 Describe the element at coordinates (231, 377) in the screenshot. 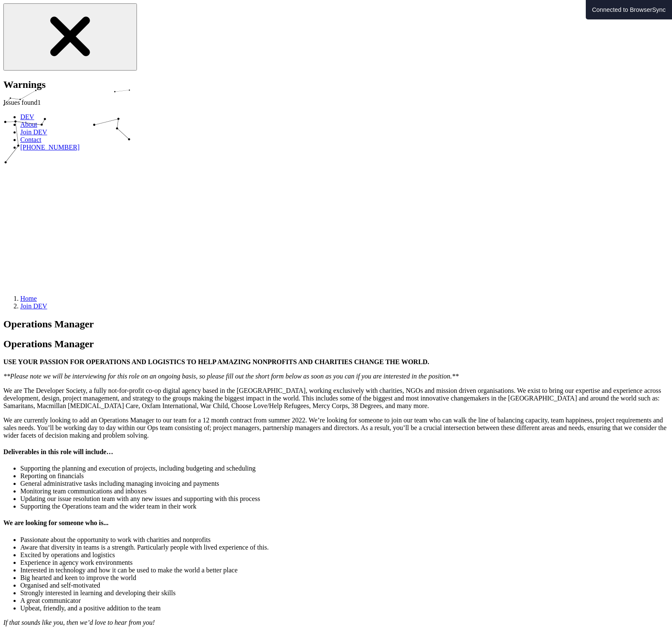

I see `i: **Please note we will be interviewing for this role on an ongoing basis, so please fill out the s...` at that location.